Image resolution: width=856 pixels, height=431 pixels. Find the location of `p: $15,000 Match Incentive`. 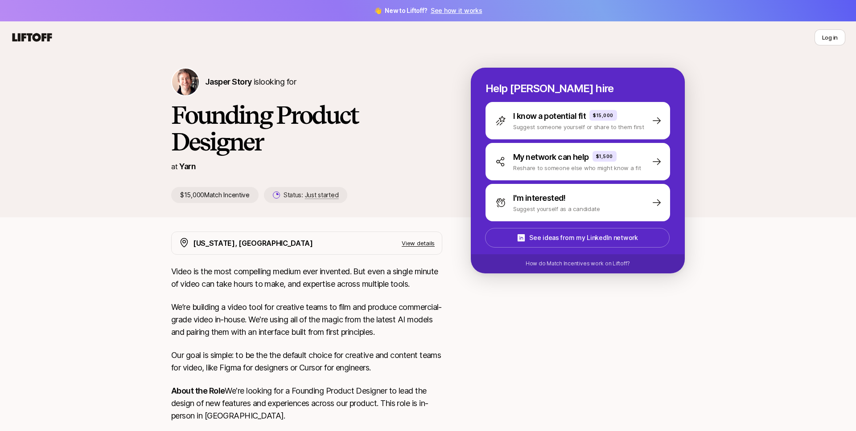

p: $15,000 Match Incentive is located at coordinates (215, 195).